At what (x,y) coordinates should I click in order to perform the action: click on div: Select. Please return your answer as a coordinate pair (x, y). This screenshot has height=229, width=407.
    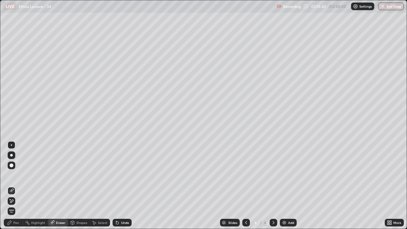
    Looking at the image, I should click on (103, 223).